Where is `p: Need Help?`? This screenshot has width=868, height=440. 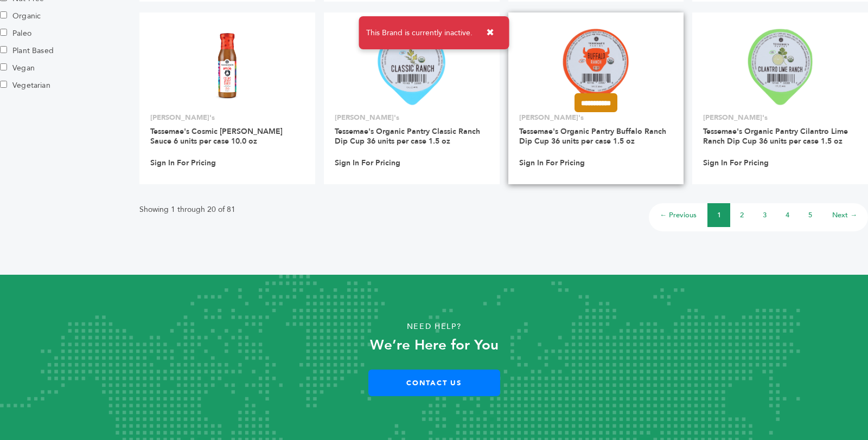
p: Need Help? is located at coordinates (434, 327).